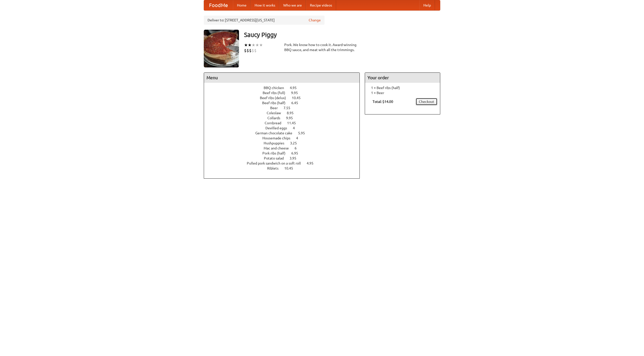 Image resolution: width=644 pixels, height=356 pixels. What do you see at coordinates (293, 5) in the screenshot?
I see `a: Who we are` at bounding box center [293, 5].